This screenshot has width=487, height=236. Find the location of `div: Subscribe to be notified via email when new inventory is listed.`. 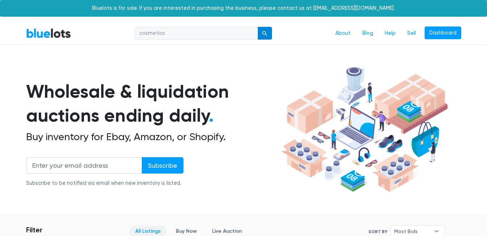

div: Subscribe to be notified via email when new inventory is listed. is located at coordinates (105, 183).